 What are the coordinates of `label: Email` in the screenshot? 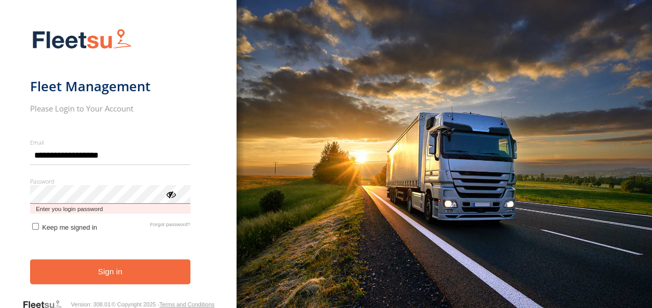 It's located at (110, 142).